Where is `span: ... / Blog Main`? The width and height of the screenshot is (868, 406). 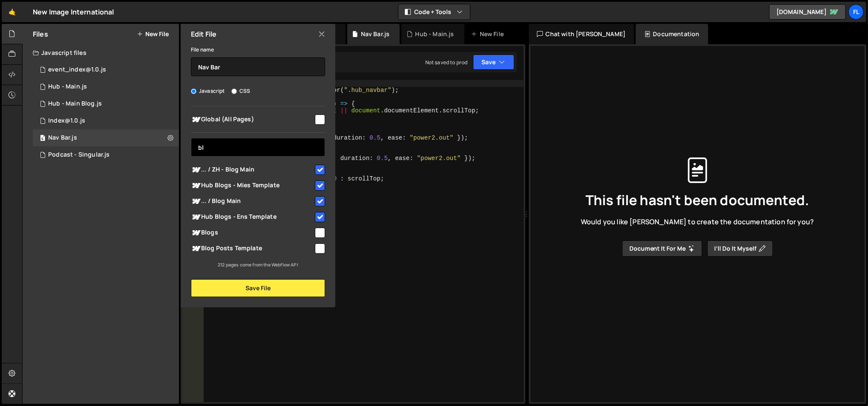 span: ... / Blog Main is located at coordinates (252, 202).